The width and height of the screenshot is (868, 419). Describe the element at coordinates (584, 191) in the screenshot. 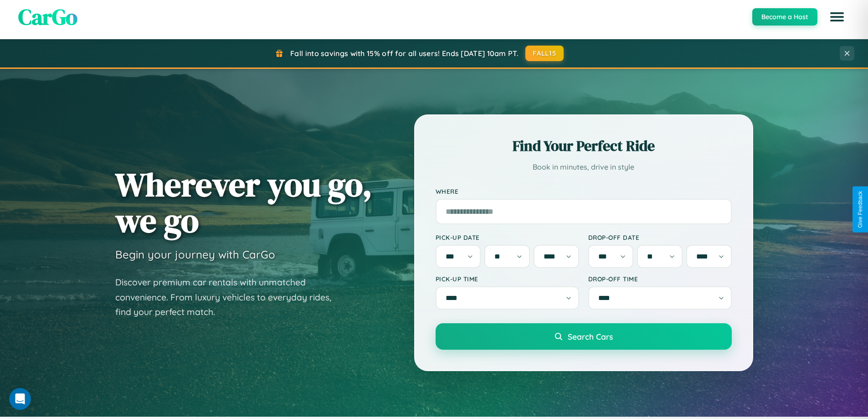

I see `label: Where` at that location.